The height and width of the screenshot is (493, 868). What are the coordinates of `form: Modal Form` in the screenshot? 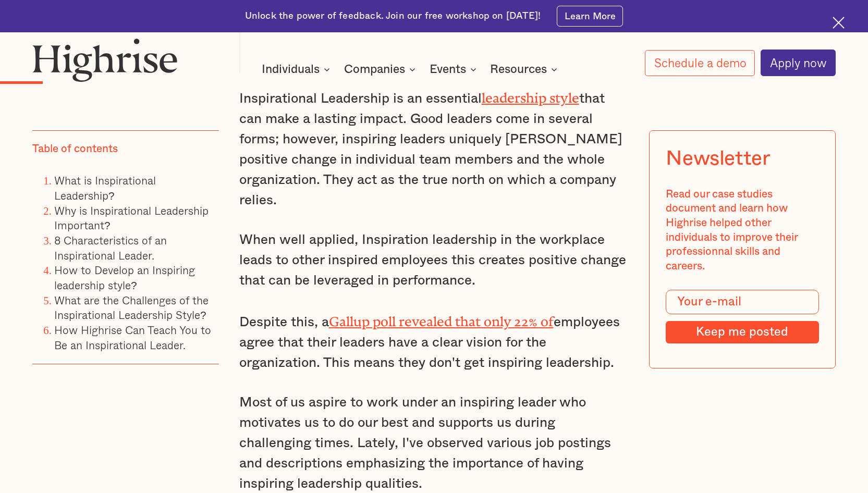 It's located at (741, 317).